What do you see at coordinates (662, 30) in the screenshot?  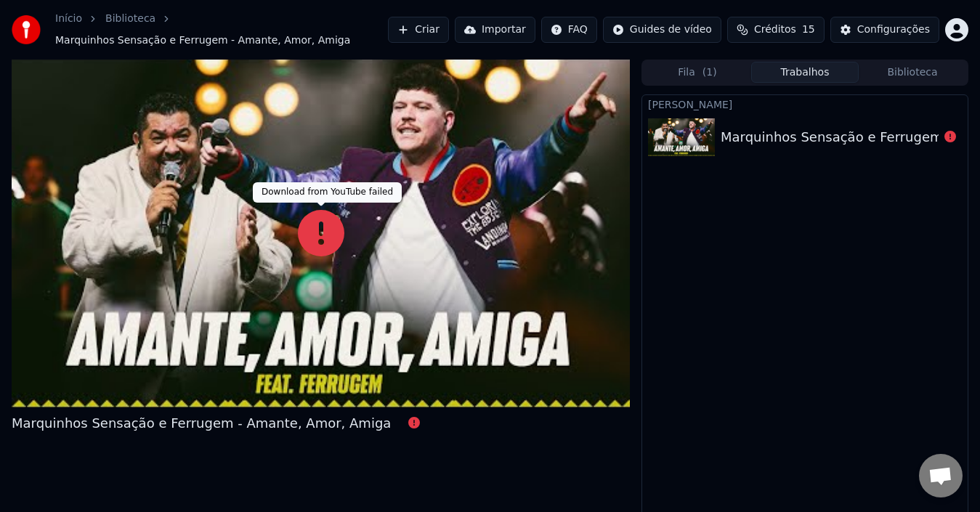 I see `button: Guides de vídeo` at bounding box center [662, 30].